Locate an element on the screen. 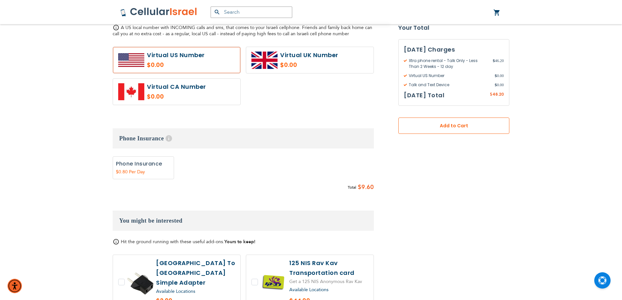  span: Add to Cart is located at coordinates (454, 126).